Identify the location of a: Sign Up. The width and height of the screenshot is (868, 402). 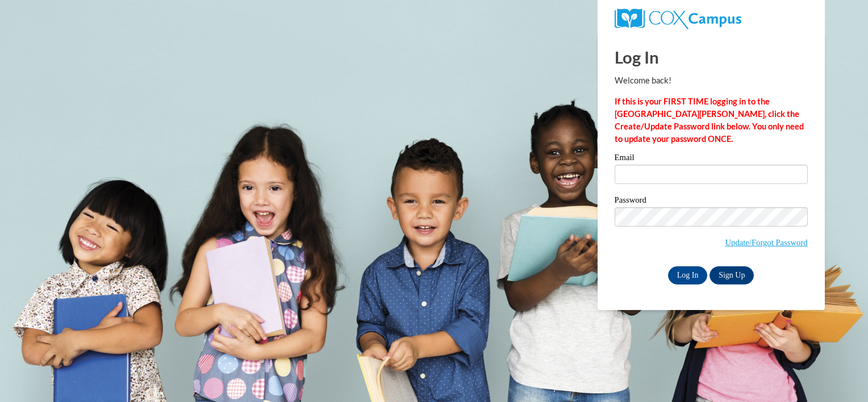
(732, 275).